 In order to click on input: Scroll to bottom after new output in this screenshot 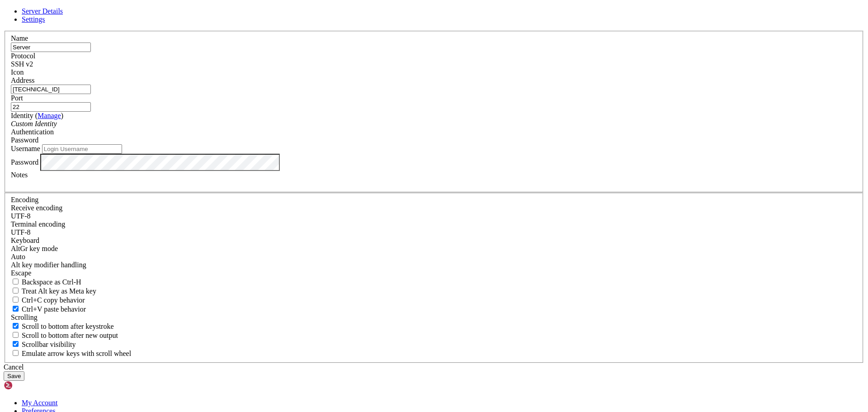, I will do `click(16, 335)`.